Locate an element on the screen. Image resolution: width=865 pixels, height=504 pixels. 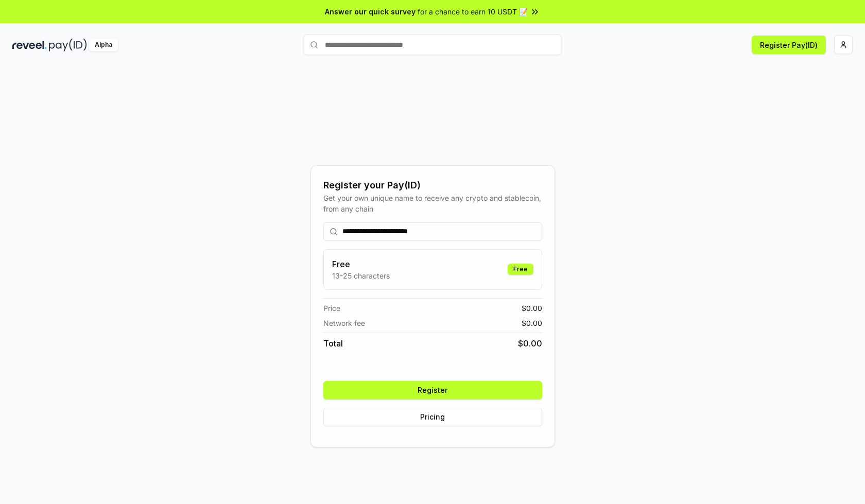
img: pay_id is located at coordinates (68, 45).